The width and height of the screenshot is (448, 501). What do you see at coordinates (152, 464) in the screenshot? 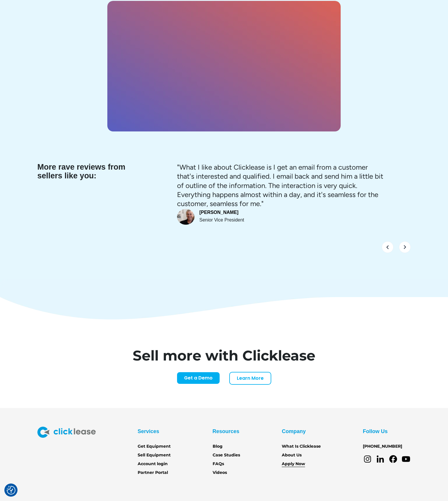
I see `a: Account login` at bounding box center [152, 464].